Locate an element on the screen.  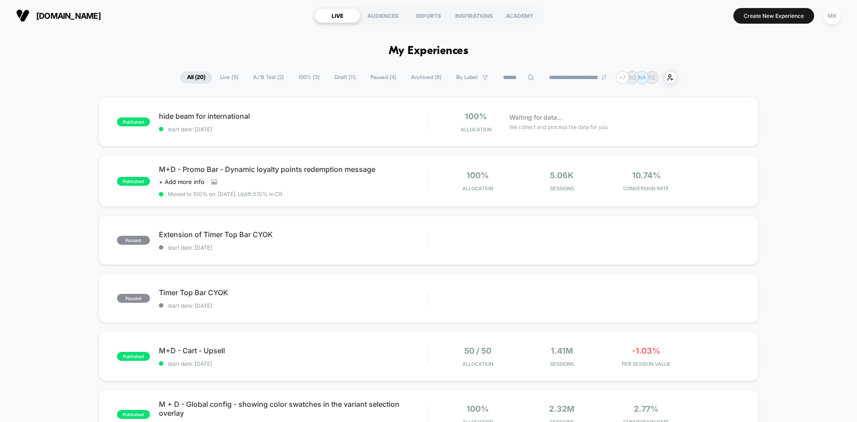
img: Visually logo is located at coordinates (23, 16).